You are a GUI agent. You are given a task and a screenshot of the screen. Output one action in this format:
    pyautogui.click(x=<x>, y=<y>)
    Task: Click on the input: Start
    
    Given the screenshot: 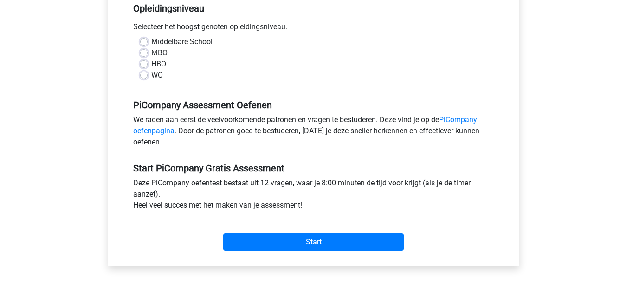 What is the action you would take?
    pyautogui.click(x=313, y=242)
    